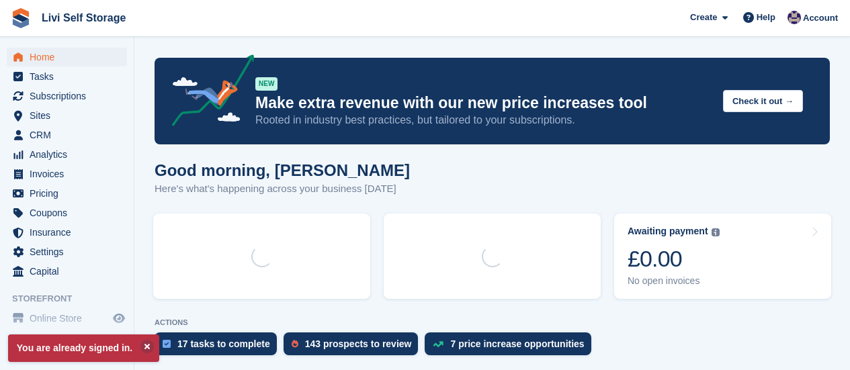 This screenshot has width=850, height=370. Describe the element at coordinates (70, 116) in the screenshot. I see `span: Sites` at that location.